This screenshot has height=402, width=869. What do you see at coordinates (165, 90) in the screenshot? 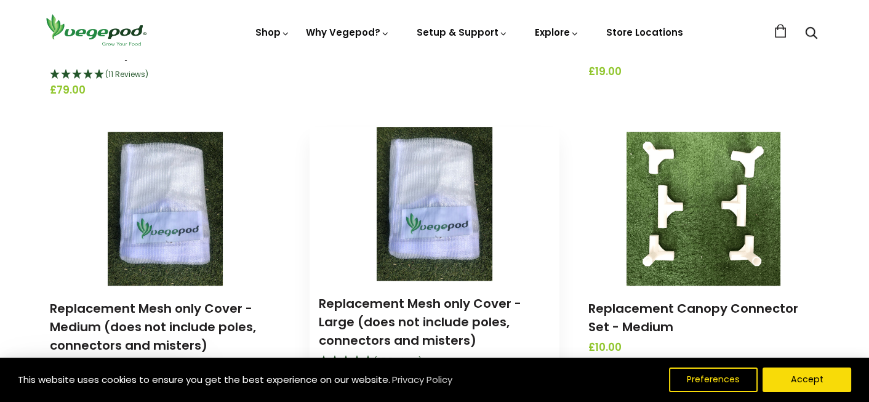
I see `span: £79.00` at bounding box center [165, 90].